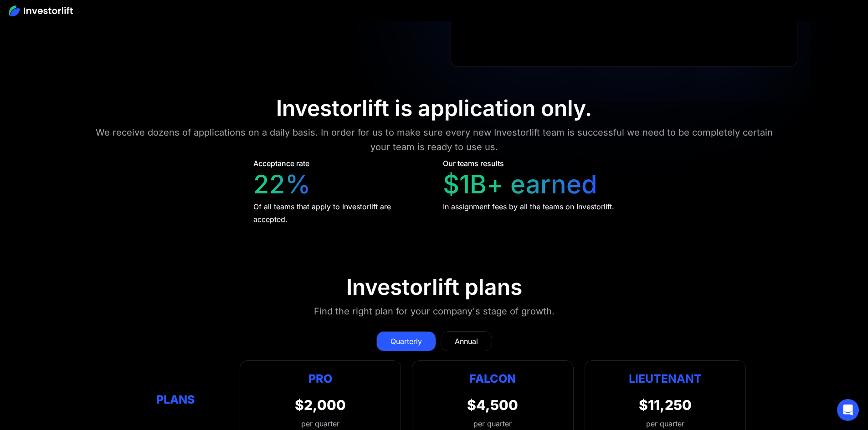 The width and height of the screenshot is (868, 430). I want to click on div: Falcon, so click(492, 379).